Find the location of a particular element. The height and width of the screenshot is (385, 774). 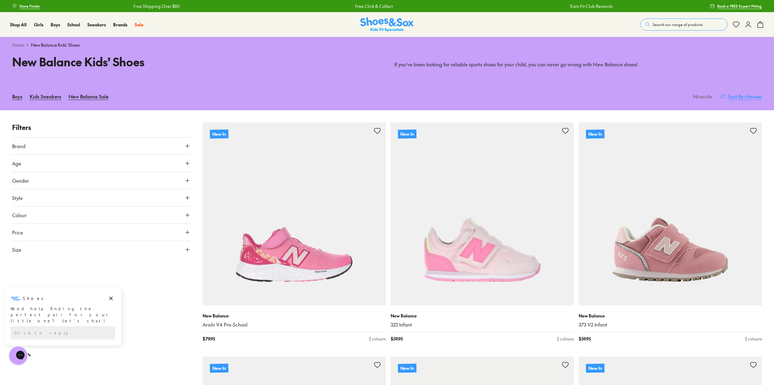

a: Shoes & Sox is located at coordinates (387, 25).